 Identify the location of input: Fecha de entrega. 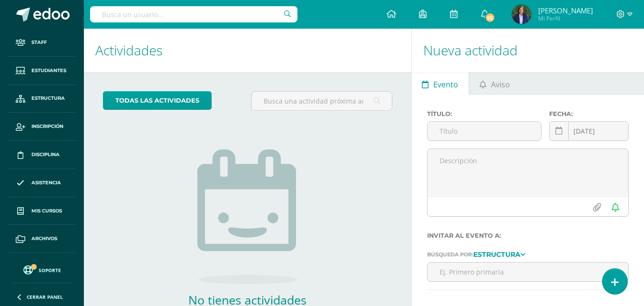
(589, 131).